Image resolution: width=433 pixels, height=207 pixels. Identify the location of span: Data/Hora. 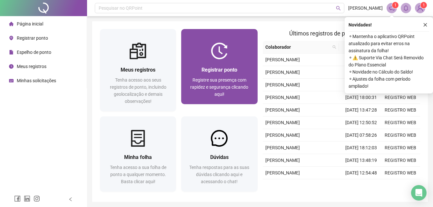
(355, 47).